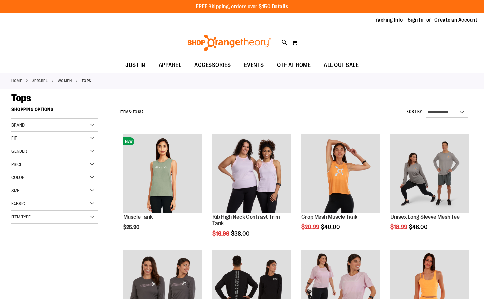  Describe the element at coordinates (135, 65) in the screenshot. I see `span: JUST IN` at that location.